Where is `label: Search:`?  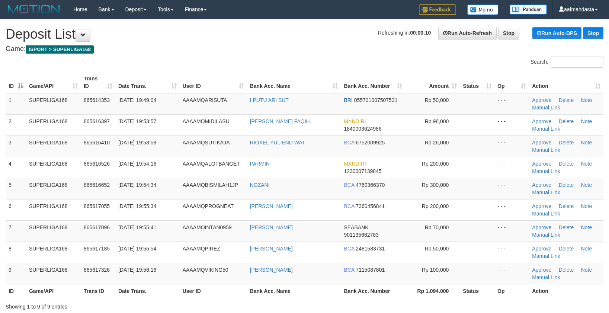 label: Search: is located at coordinates (567, 62).